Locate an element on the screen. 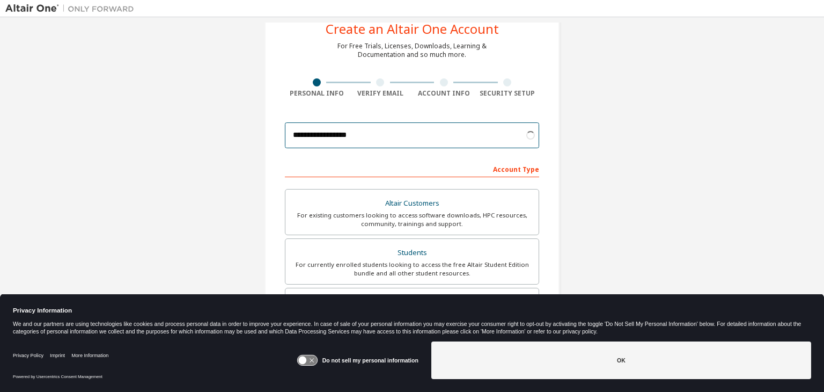 This screenshot has height=392, width=824. div: For currently enrolled students looking to access the free Altair Student Edition bundle and all ... is located at coordinates (412, 269).